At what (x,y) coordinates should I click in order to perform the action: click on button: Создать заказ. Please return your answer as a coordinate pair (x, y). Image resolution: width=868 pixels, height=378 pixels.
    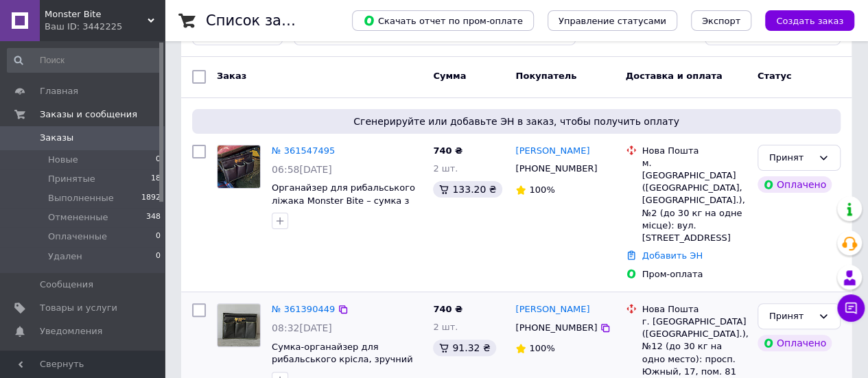
    Looking at the image, I should click on (810, 21).